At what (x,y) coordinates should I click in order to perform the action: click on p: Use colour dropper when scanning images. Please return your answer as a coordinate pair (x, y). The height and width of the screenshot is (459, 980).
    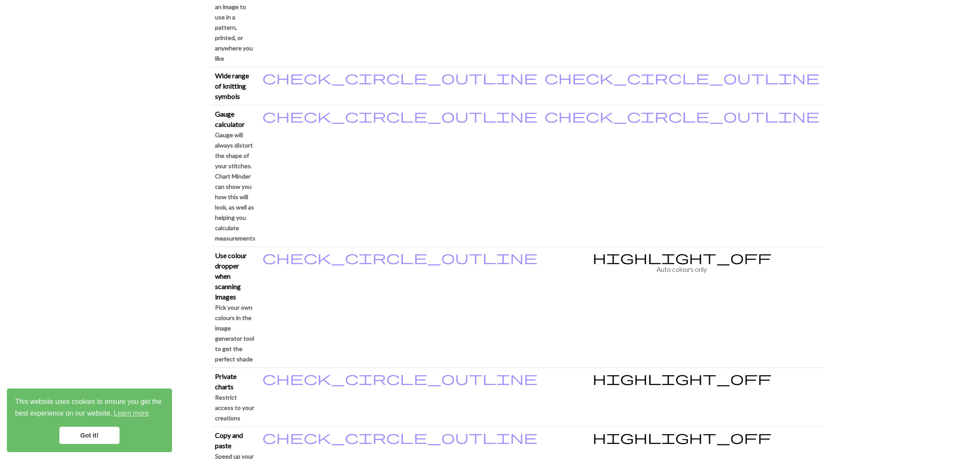
    Looking at the image, I should click on (235, 276).